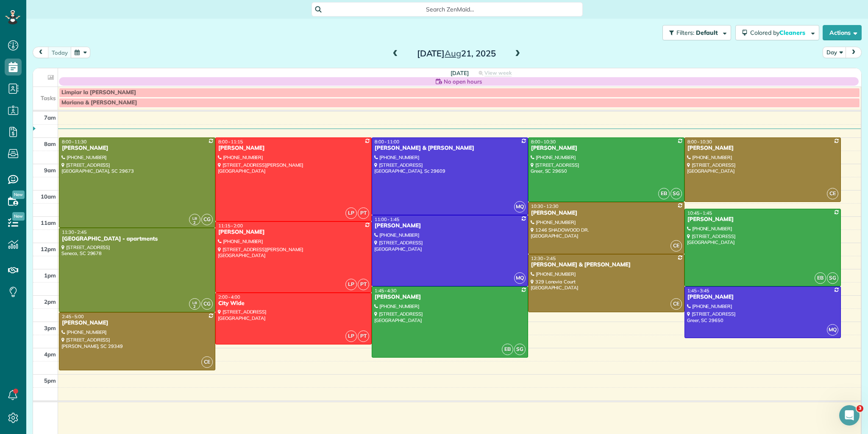 The image size is (868, 434). Describe the element at coordinates (293, 303) in the screenshot. I see `div: City Wide` at that location.